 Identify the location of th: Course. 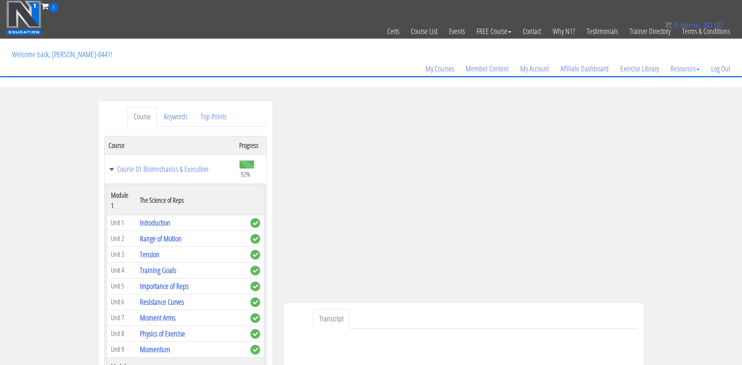
(170, 145).